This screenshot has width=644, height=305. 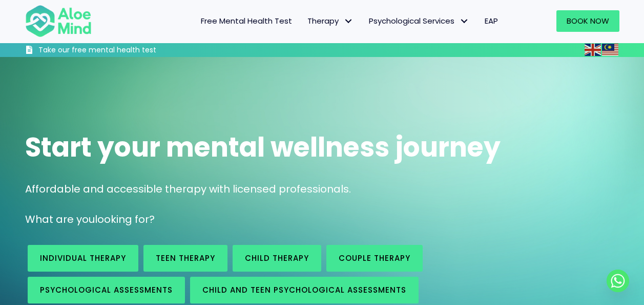 What do you see at coordinates (618, 281) in the screenshot?
I see `a: Whatsapp` at bounding box center [618, 281].